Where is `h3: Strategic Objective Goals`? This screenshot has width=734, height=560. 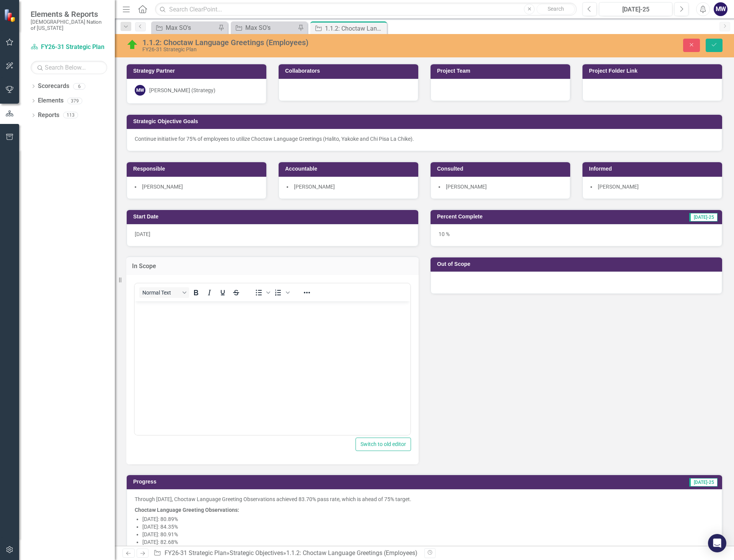 h3: Strategic Objective Goals is located at coordinates (425, 121).